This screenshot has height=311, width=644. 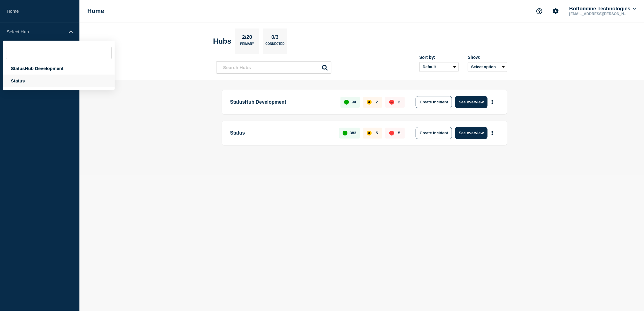 I want to click on p: 2/20, so click(x=247, y=38).